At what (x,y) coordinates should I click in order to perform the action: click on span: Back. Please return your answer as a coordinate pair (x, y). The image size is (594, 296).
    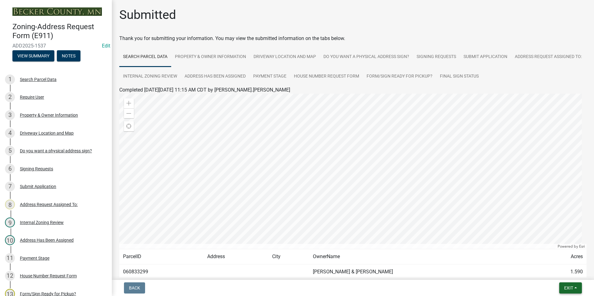
    Looking at the image, I should click on (135, 288).